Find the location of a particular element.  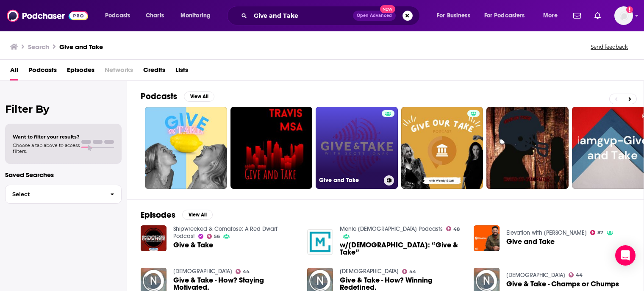

span: 87 is located at coordinates (600, 232).